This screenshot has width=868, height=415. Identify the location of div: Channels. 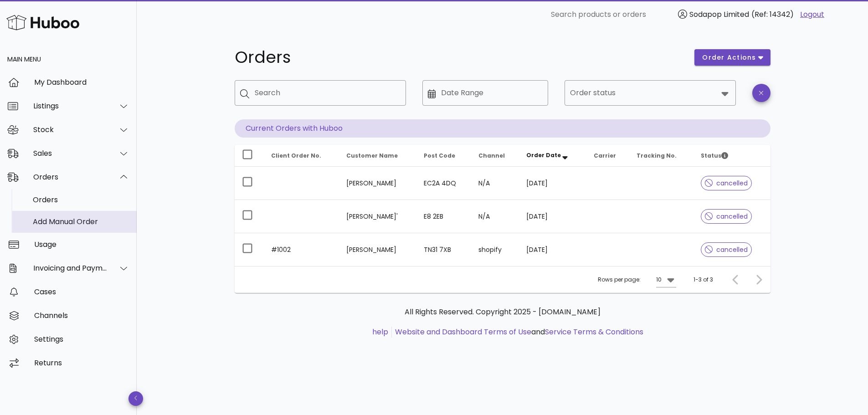
(82, 316).